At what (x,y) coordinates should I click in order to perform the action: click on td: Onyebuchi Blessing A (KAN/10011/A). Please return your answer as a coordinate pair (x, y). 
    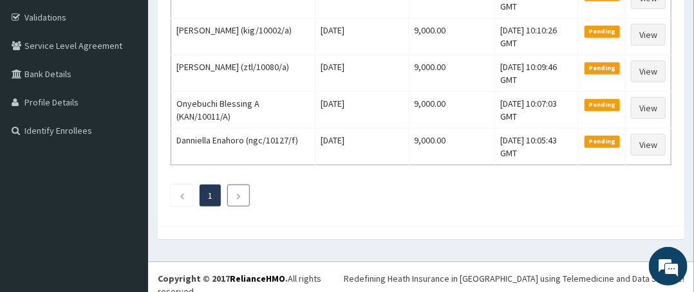
    Looking at the image, I should click on (243, 110).